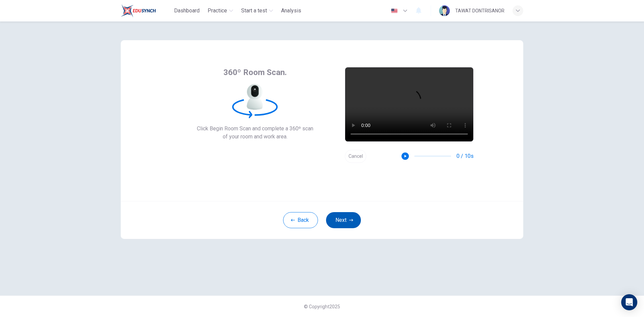  Describe the element at coordinates (257, 11) in the screenshot. I see `button: Start a test` at that location.